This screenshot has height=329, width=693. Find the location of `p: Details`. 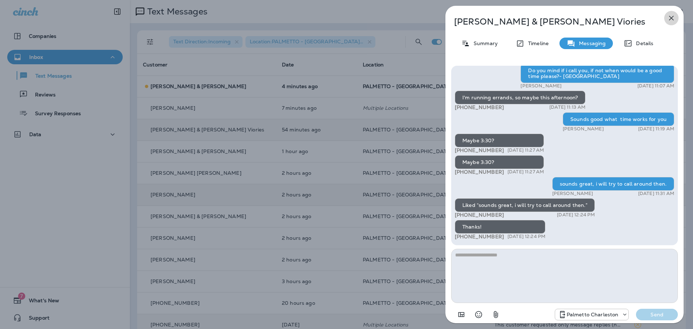

p: Details is located at coordinates (643, 43).